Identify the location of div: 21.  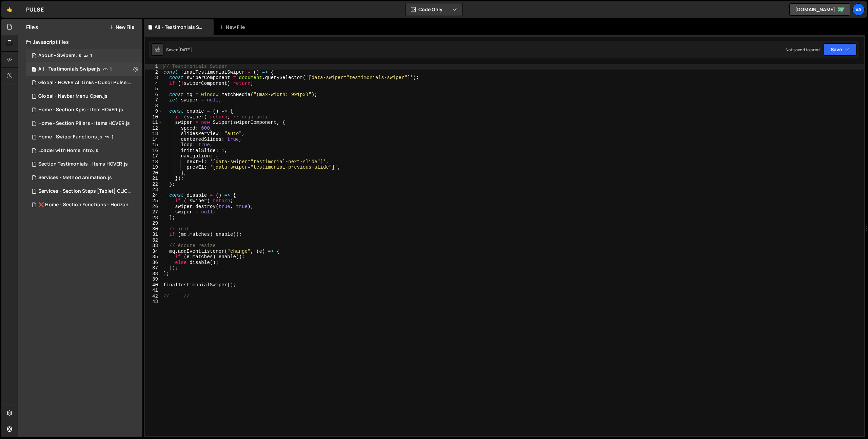
(153, 179).